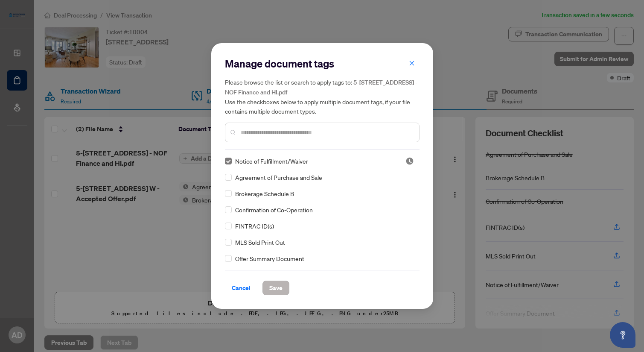  What do you see at coordinates (279, 177) in the screenshot?
I see `span: Agreement of Purchase and Sale` at bounding box center [279, 177].